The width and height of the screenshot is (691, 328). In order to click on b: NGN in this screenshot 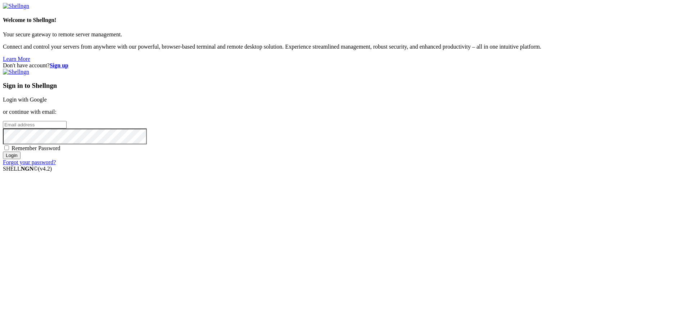, I will do `click(27, 168)`.